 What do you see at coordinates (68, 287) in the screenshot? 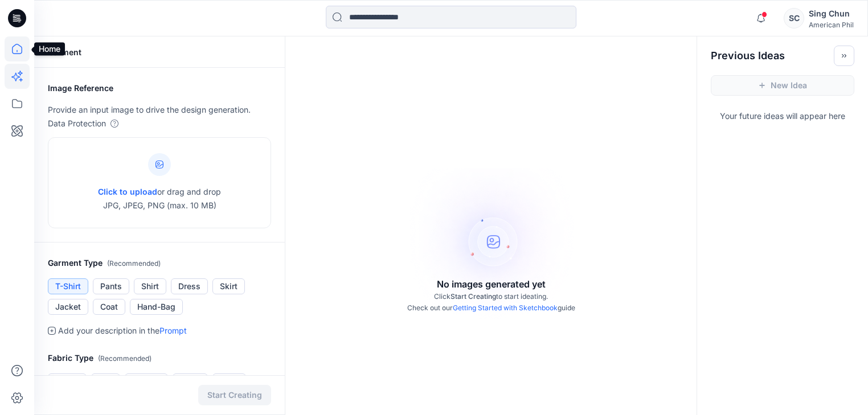
I see `button: T-Shirt` at bounding box center [68, 287].